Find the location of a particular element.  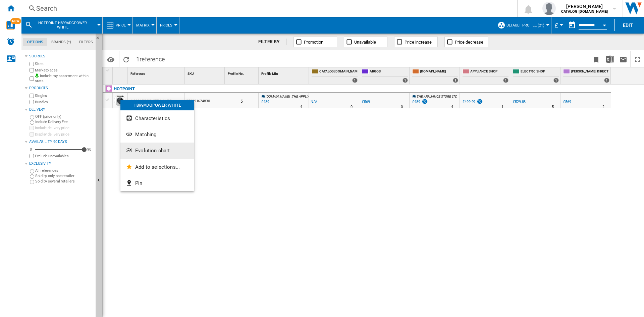

button: Evolution chart is located at coordinates (157, 150).